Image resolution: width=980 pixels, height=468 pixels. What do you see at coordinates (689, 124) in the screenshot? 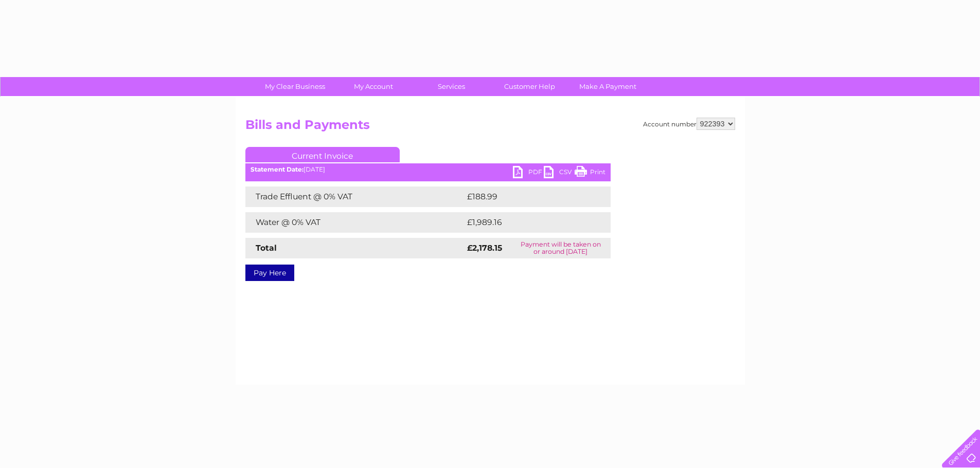
I see `div: Account number` at bounding box center [689, 124].